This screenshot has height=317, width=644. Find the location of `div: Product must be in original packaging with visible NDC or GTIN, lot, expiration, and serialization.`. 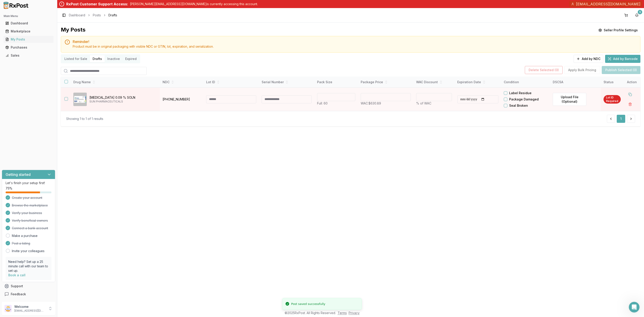

div: Product must be in original packaging with visible NDC or GTIN, lot, expiration, and serialization. is located at coordinates (355, 47).